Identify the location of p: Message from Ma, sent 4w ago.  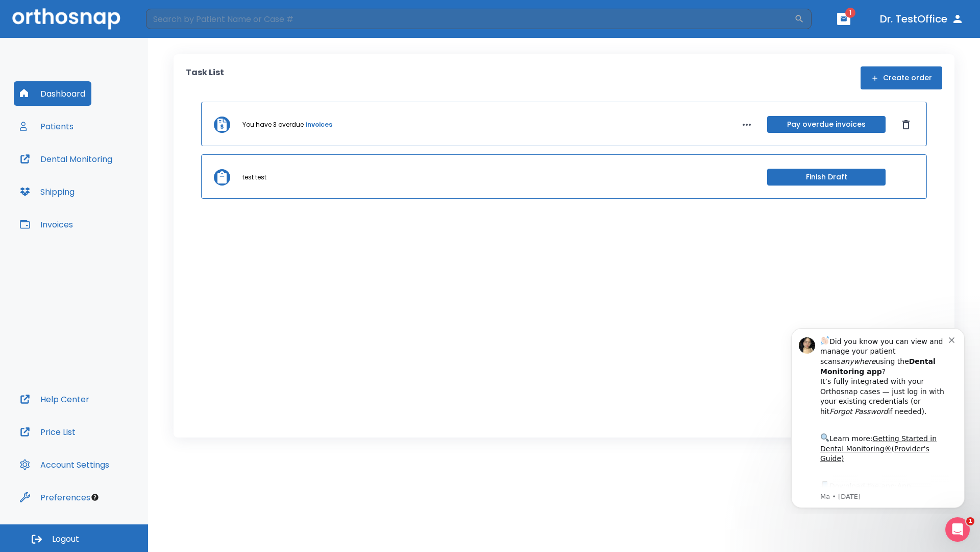
(109, 178).